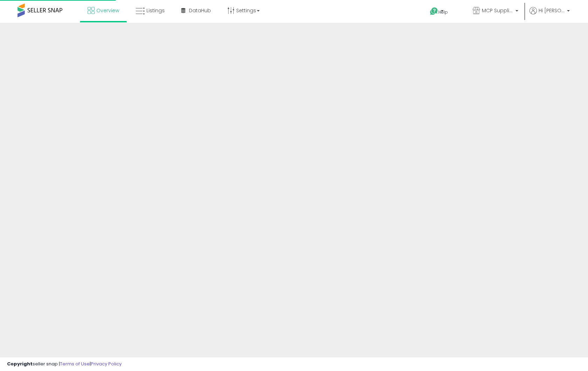 The height and width of the screenshot is (371, 588). Describe the element at coordinates (434, 11) in the screenshot. I see `i: Get Help` at that location.